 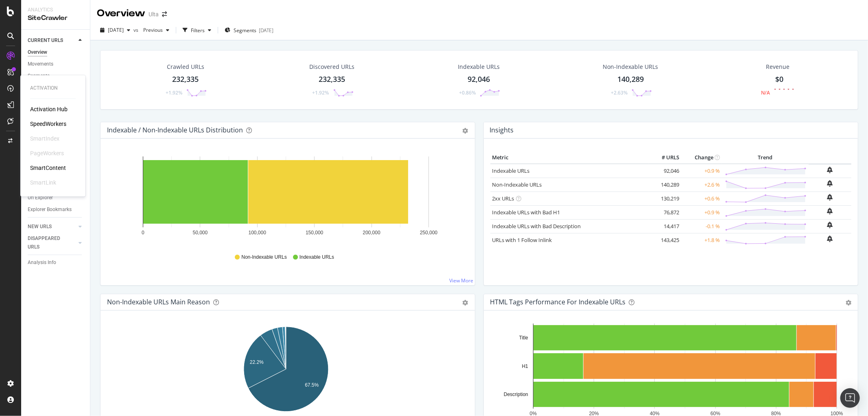 I want to click on div: Explorer Bookmarks, so click(x=49, y=209).